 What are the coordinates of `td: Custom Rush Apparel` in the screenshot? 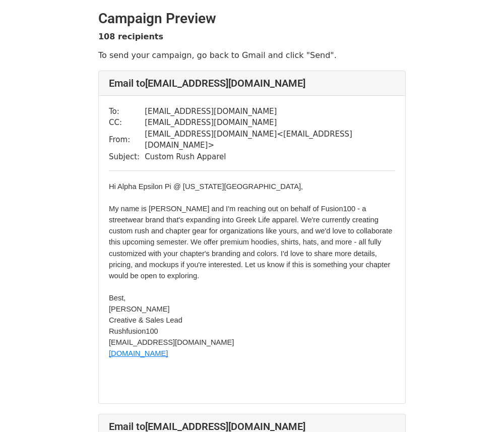 It's located at (270, 156).